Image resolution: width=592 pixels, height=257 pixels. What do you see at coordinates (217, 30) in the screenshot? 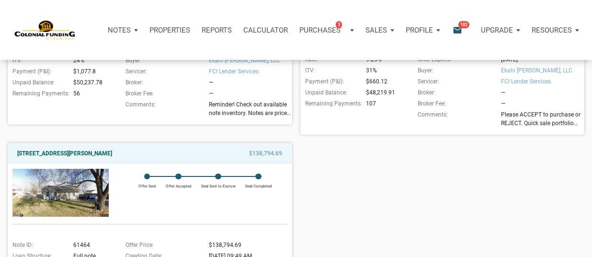
I see `button: Reports` at bounding box center [217, 30].